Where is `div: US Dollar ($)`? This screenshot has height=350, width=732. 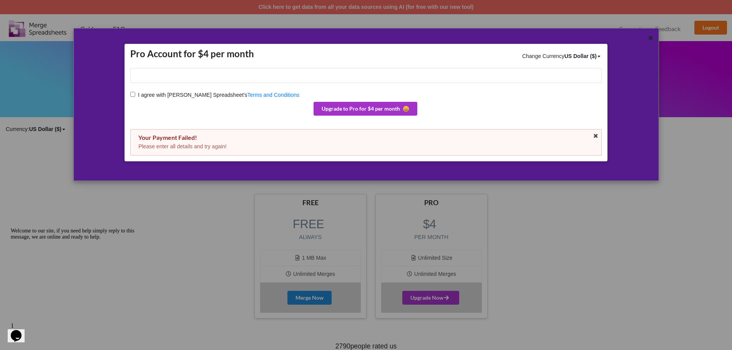
div: US Dollar ($) is located at coordinates (581, 56).